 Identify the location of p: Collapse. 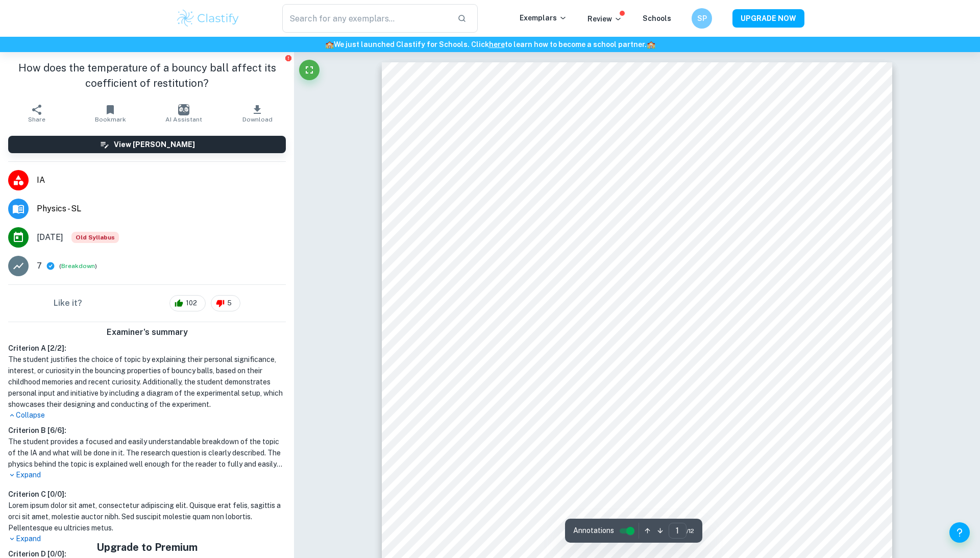
(147, 415).